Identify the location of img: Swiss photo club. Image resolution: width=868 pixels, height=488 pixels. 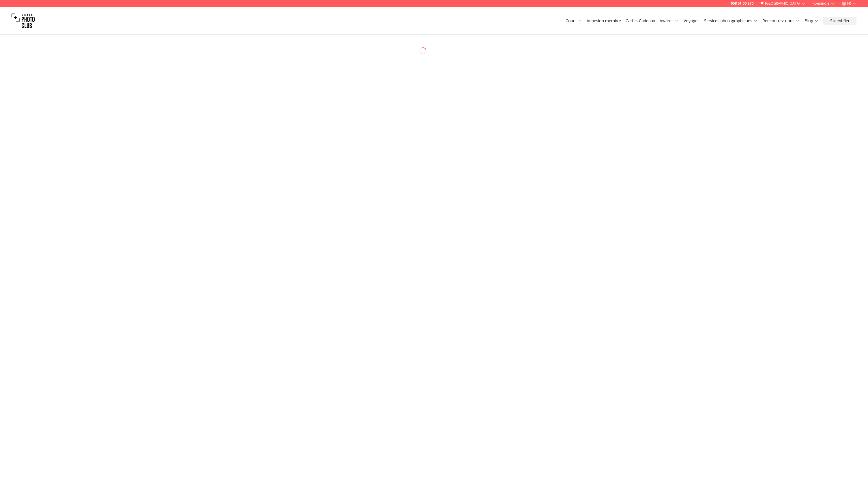
(23, 21).